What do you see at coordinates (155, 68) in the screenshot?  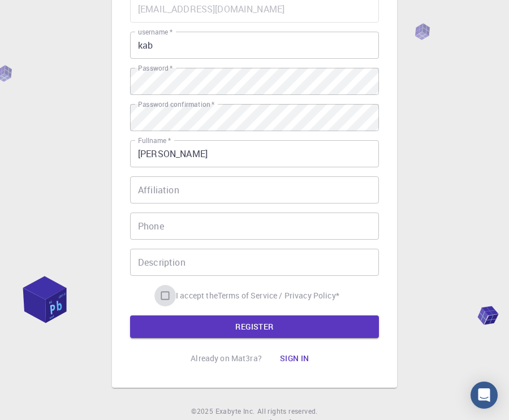 I see `label: Password` at bounding box center [155, 68].